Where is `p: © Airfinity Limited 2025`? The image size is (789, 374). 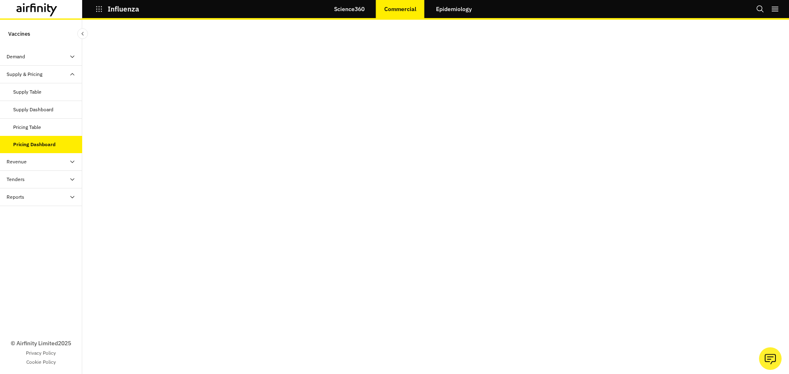
p: © Airfinity Limited 2025 is located at coordinates (41, 344).